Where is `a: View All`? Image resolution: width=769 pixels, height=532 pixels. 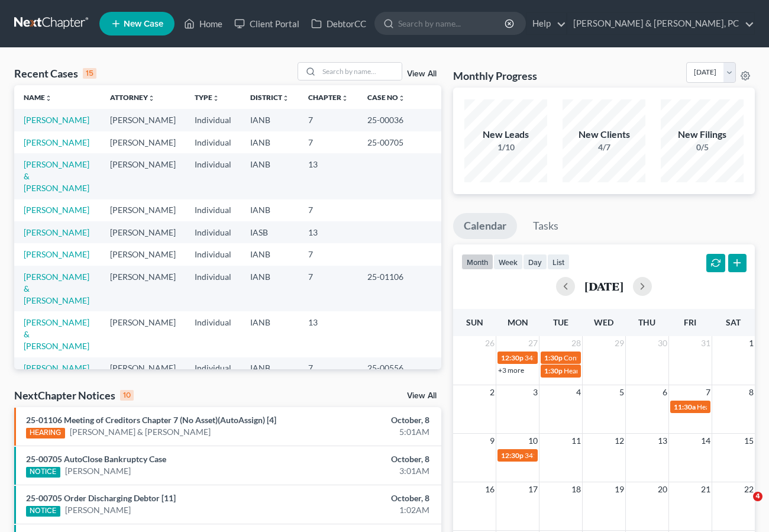
a: View All is located at coordinates (422, 396).